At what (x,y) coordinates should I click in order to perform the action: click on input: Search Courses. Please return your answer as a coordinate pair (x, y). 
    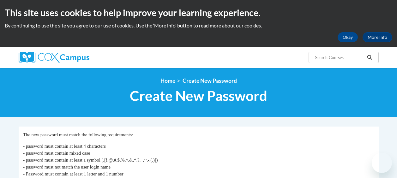
    Looking at the image, I should click on (340, 58).